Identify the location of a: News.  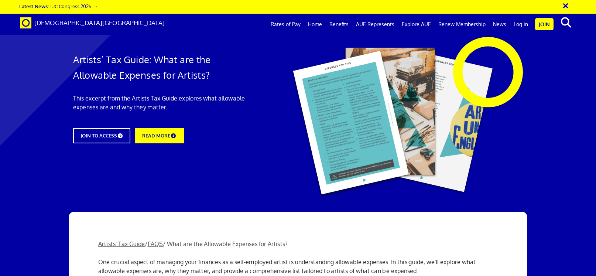
(500, 24).